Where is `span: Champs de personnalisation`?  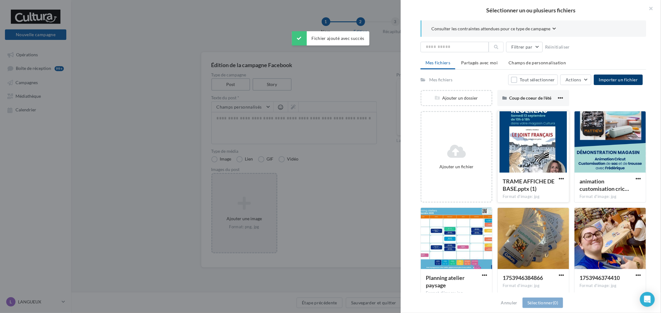
span: Champs de personnalisation is located at coordinates (537, 63).